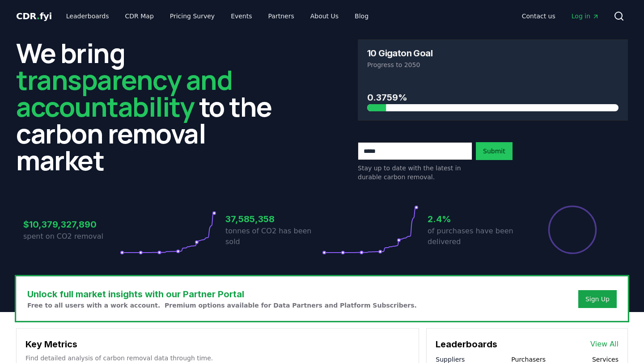 The width and height of the screenshot is (644, 363). Describe the element at coordinates (218, 344) in the screenshot. I see `h3: Key Metrics` at that location.